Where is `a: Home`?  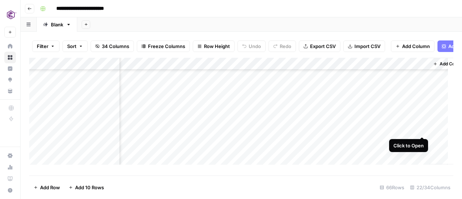
a: Home is located at coordinates (10, 46).